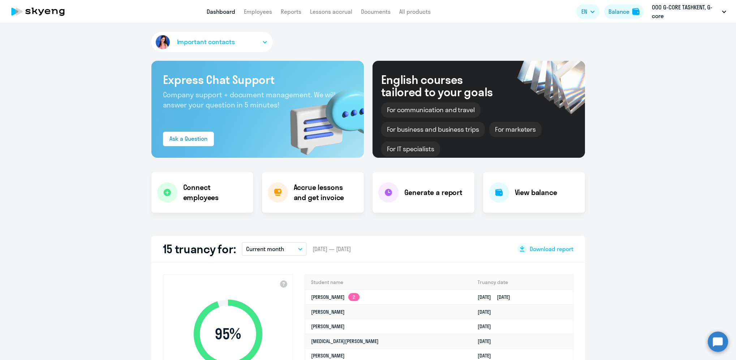 The width and height of the screenshot is (736, 360). Describe the element at coordinates (325, 192) in the screenshot. I see `h4: Accrue lessons and get invoice` at that location.